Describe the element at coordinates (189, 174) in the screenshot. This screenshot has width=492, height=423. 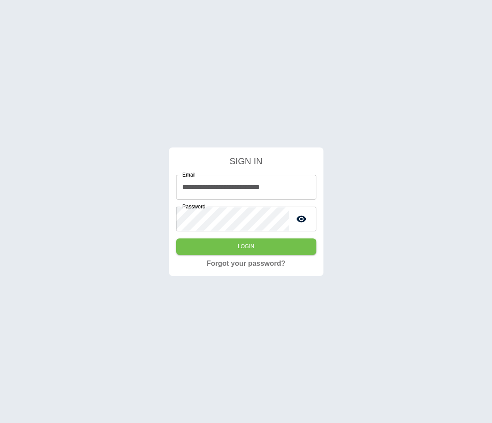
I see `label: Email` at that location.